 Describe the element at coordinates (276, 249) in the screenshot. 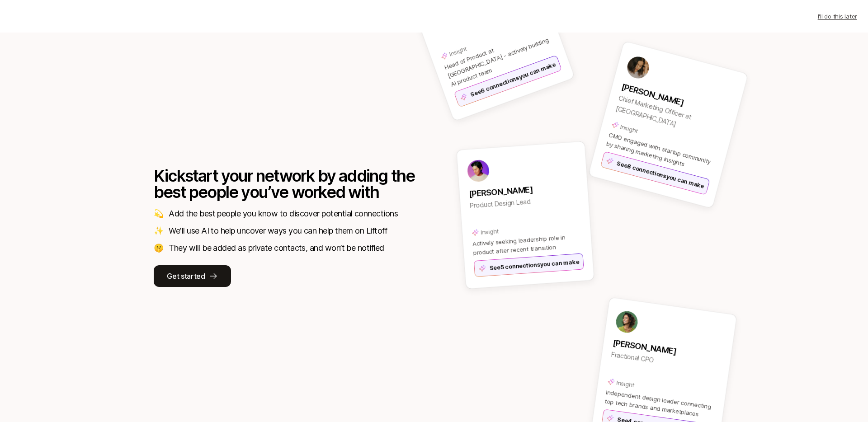

I see `p: They will be added as private contacts, and won’t be notified` at that location.